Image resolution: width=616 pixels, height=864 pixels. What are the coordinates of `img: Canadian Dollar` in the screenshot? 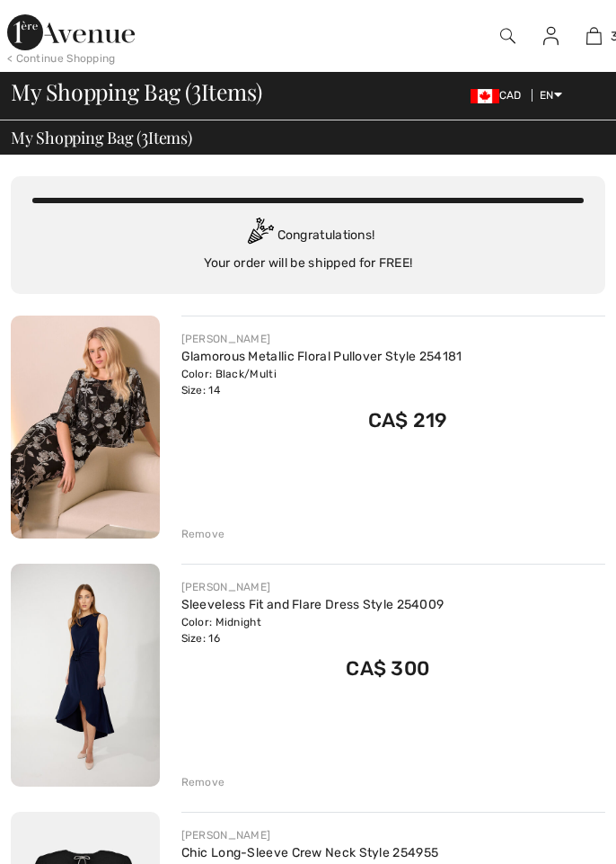 It's located at (485, 96).